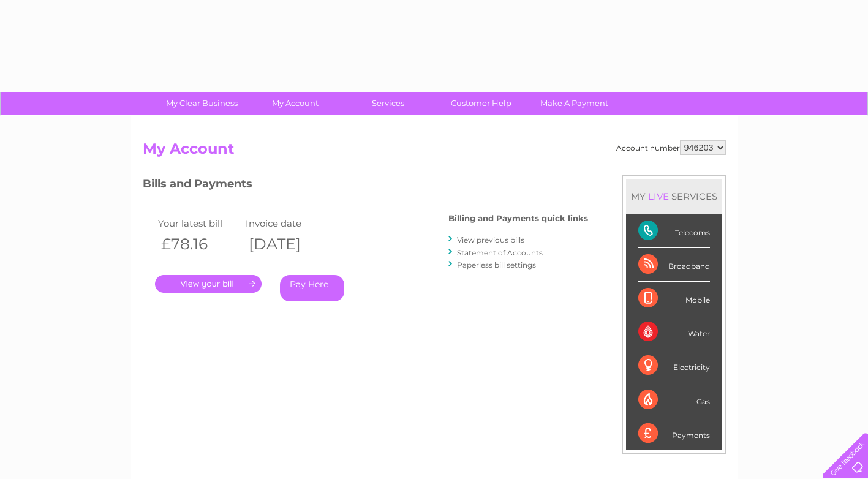 This screenshot has width=868, height=479. What do you see at coordinates (574, 103) in the screenshot?
I see `a: Make A Payment` at bounding box center [574, 103].